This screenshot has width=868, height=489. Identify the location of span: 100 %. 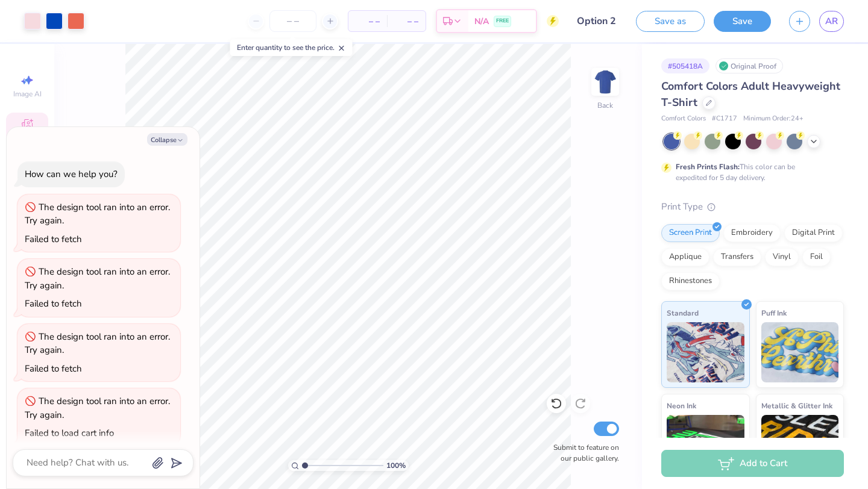
(396, 466).